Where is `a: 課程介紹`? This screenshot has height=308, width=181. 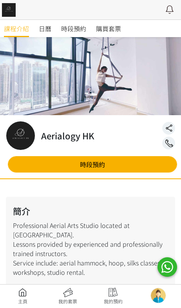
a: 課程介紹 is located at coordinates (16, 29).